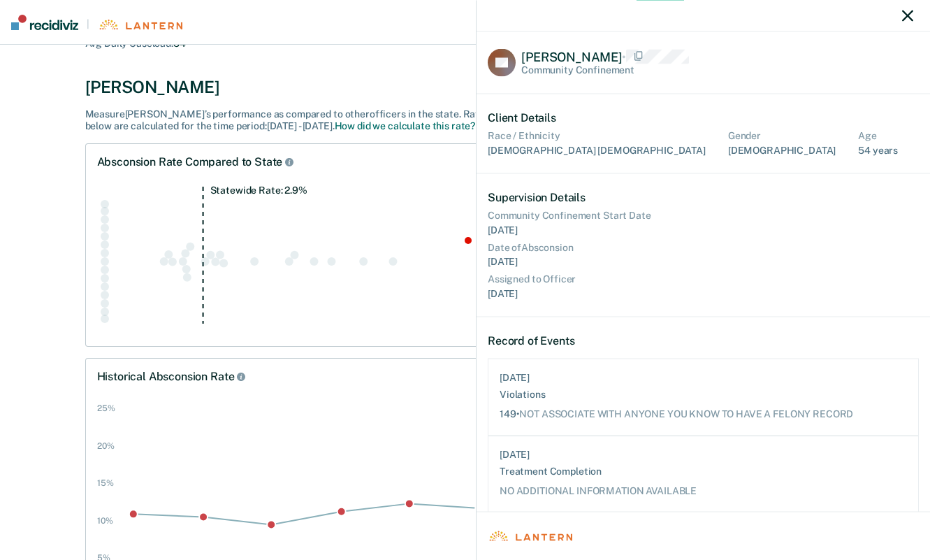  What do you see at coordinates (551, 472) in the screenshot?
I see `div: Treatment Completion` at bounding box center [551, 472].